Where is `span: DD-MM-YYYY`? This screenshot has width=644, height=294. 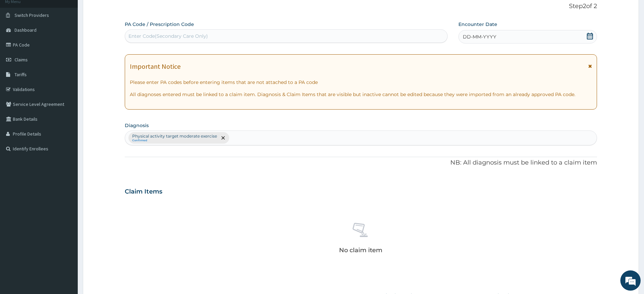 span: DD-MM-YYYY is located at coordinates (479, 37).